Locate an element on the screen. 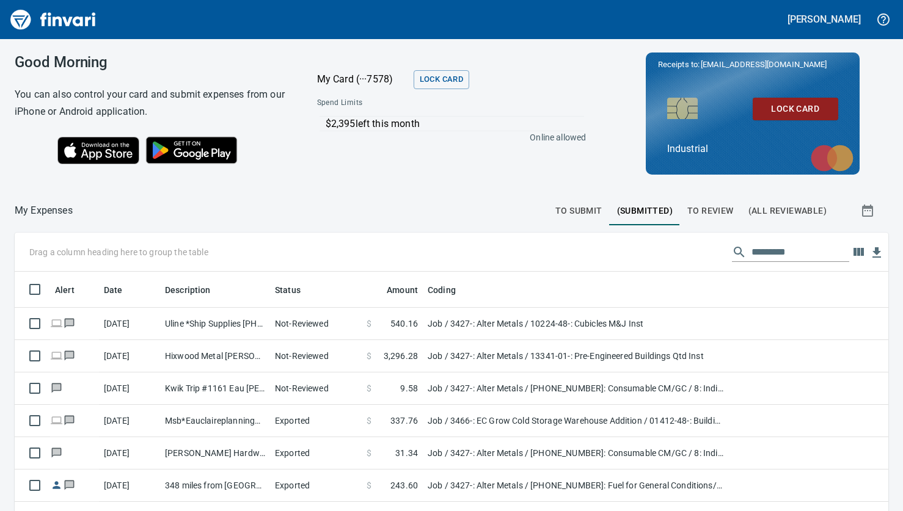 The image size is (903, 511). span: 337.76 is located at coordinates (404, 421).